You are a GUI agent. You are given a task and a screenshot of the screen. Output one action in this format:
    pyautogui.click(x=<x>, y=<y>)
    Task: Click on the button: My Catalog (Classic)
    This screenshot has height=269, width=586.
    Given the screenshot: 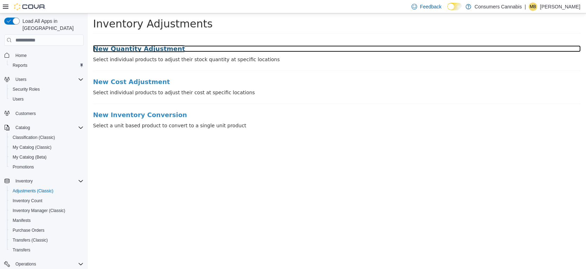 What is the action you would take?
    pyautogui.click(x=47, y=147)
    